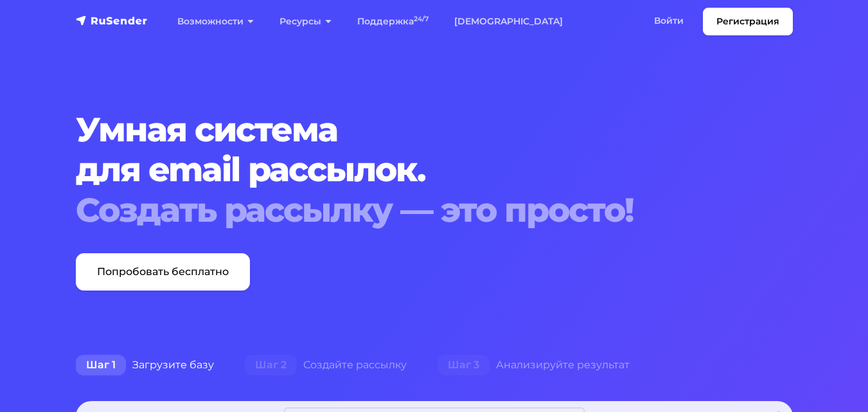 The height and width of the screenshot is (412, 868). What do you see at coordinates (163, 271) in the screenshot?
I see `a: Попробовать бесплатно` at bounding box center [163, 271].